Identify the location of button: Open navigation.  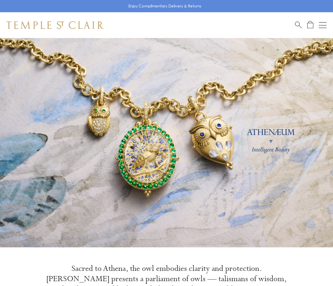
(323, 25).